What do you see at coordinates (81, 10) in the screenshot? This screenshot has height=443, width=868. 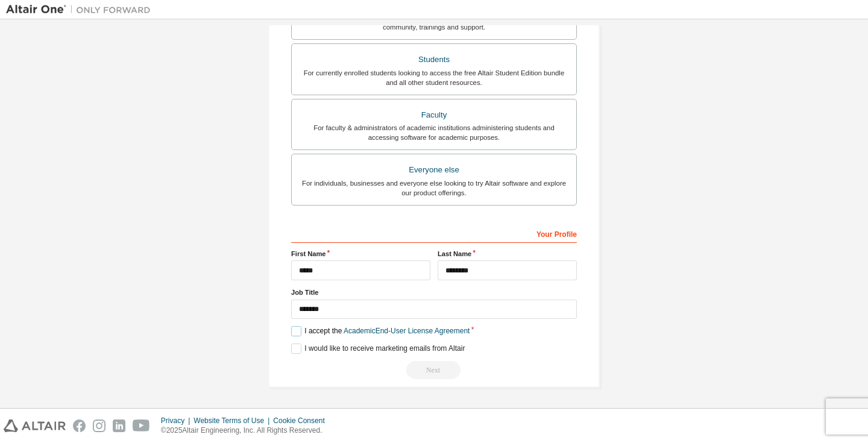 I see `img: Altair One` at bounding box center [81, 10].